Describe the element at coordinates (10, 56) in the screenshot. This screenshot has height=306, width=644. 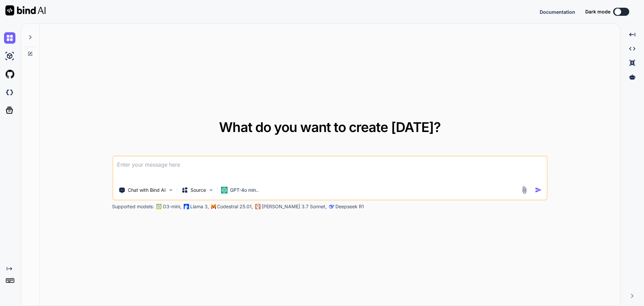
I see `img: ai-studio` at that location.